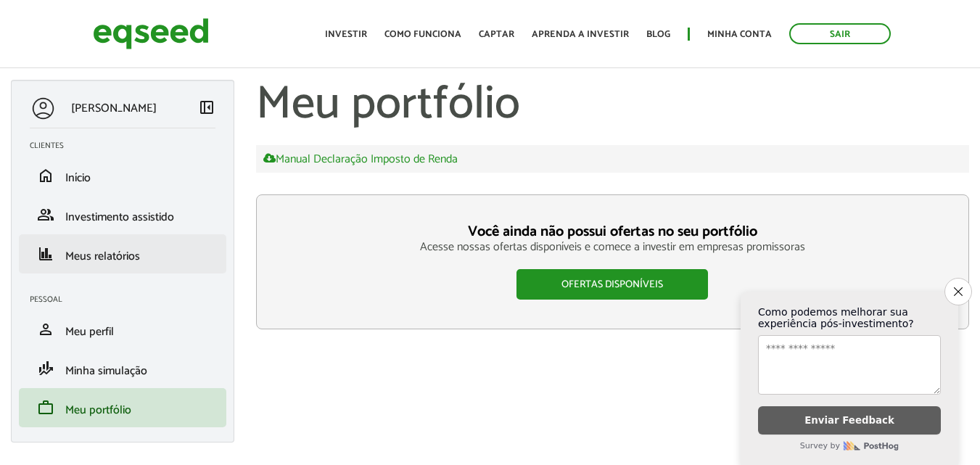 The image size is (980, 465). I want to click on li: Meus relatórios, so click(122, 254).